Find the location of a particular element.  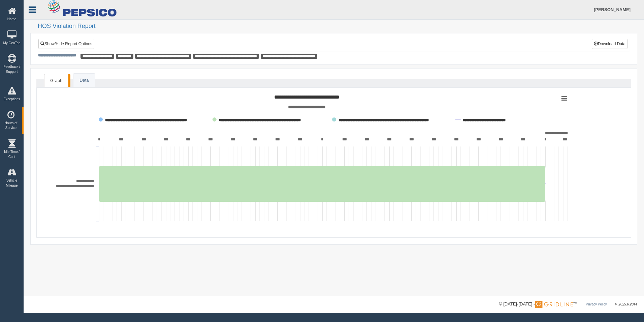

span: v. 2025.6.2844 is located at coordinates (627, 304).